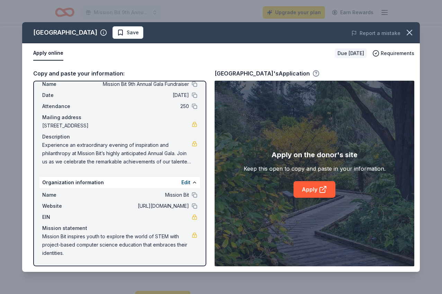 This screenshot has height=294, width=442. Describe the element at coordinates (128, 33) in the screenshot. I see `button: Save` at that location.